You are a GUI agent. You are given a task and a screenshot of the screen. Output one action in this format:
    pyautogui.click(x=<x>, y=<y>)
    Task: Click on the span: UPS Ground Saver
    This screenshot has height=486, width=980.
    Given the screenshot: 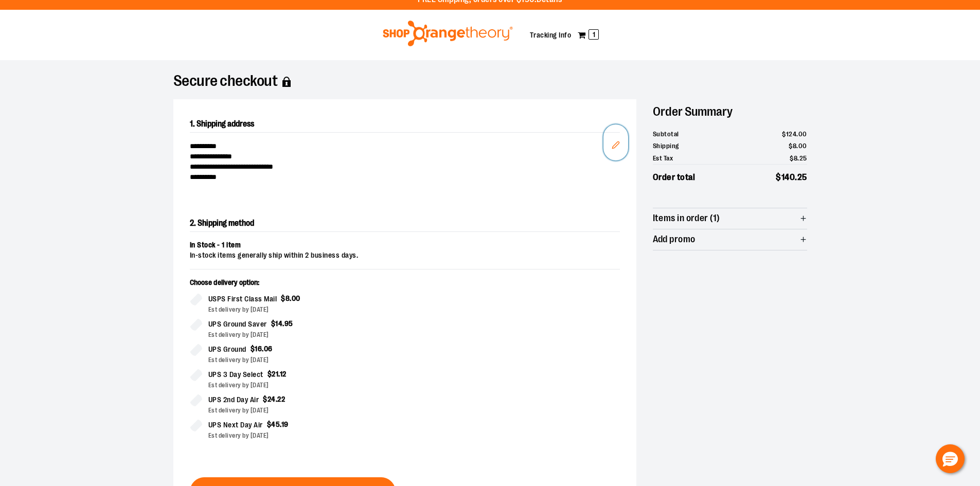 What is the action you would take?
    pyautogui.click(x=238, y=324)
    